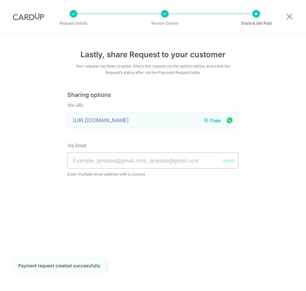 The width and height of the screenshot is (306, 291). What do you see at coordinates (153, 55) in the screenshot?
I see `h4: Lastly, share Request to your customer` at bounding box center [153, 55].